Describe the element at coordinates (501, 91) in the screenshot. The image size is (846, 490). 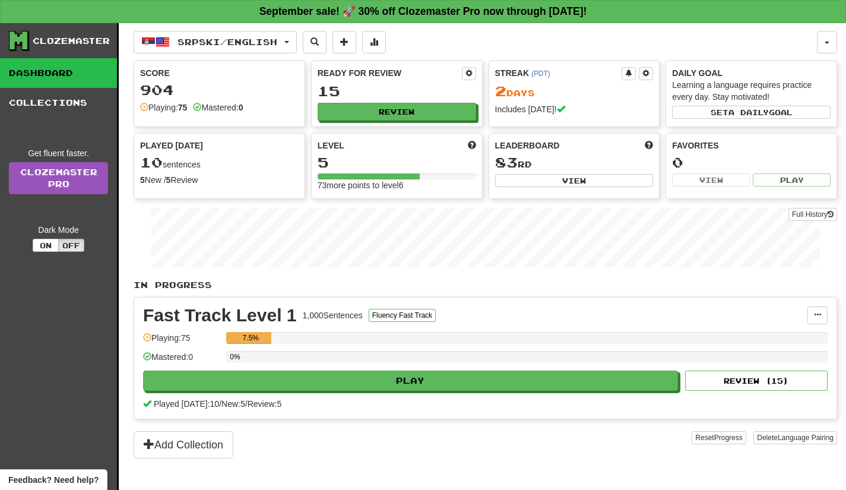
I see `span: 2` at that location.